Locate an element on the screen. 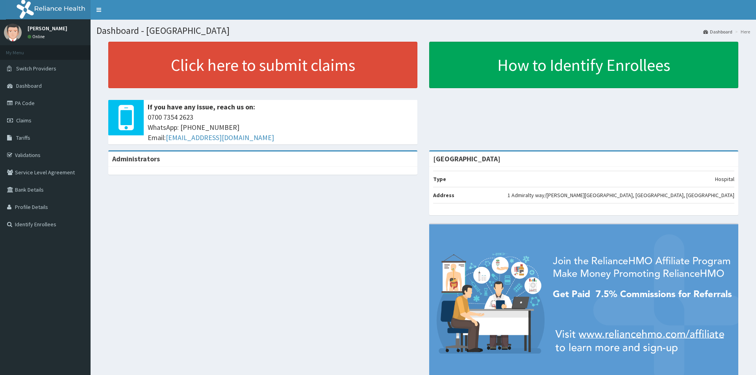 The height and width of the screenshot is (375, 756). a: Dashboard is located at coordinates (718, 32).